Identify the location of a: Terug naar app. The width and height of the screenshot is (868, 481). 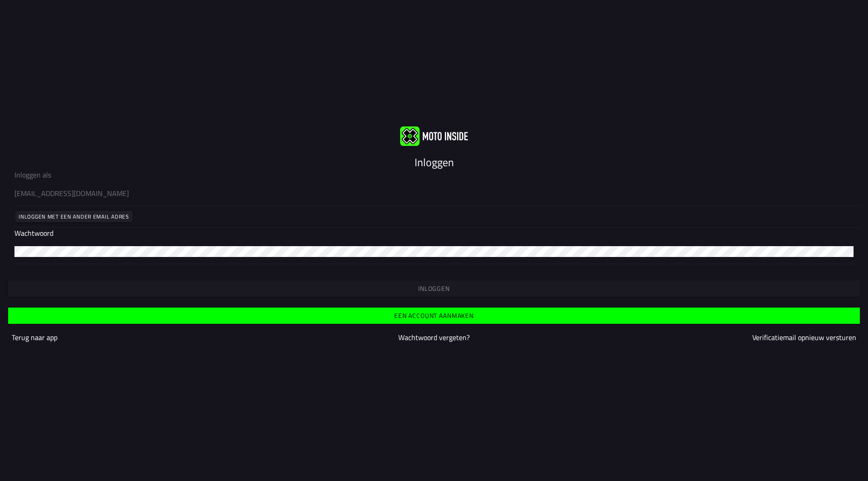
(34, 337).